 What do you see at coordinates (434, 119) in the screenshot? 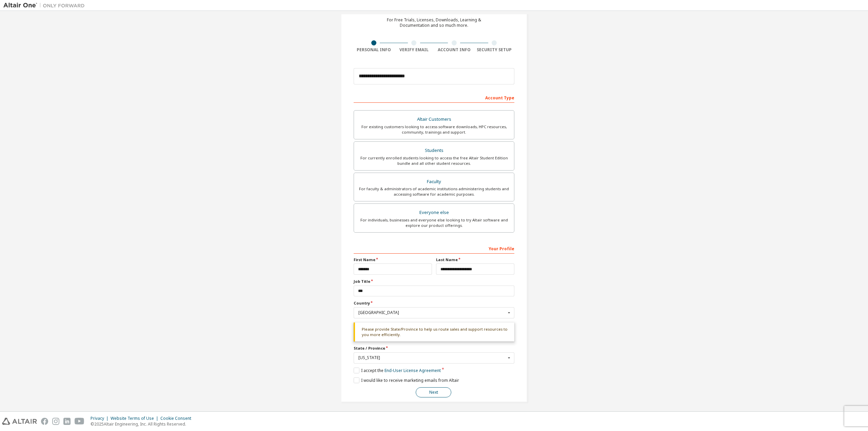
I see `div: Altair Customers` at bounding box center [434, 119].